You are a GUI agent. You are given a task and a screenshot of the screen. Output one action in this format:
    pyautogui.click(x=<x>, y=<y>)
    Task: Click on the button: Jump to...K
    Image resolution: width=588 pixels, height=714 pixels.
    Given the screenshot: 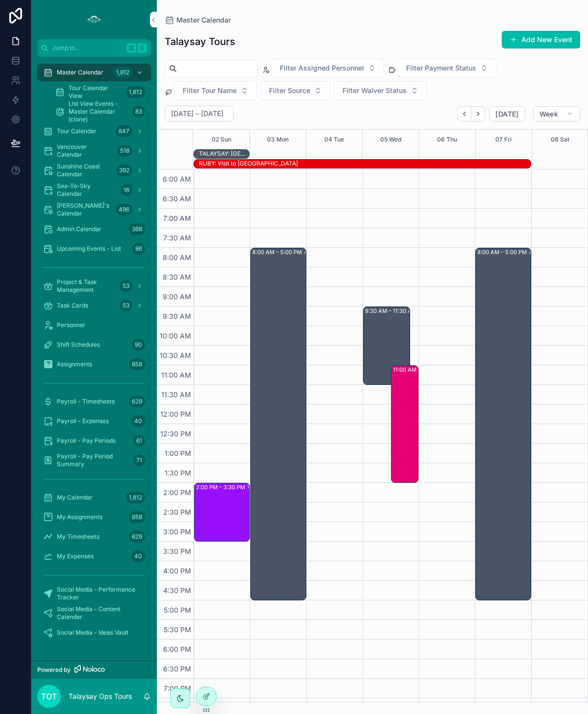 What is the action you would take?
    pyautogui.click(x=94, y=48)
    